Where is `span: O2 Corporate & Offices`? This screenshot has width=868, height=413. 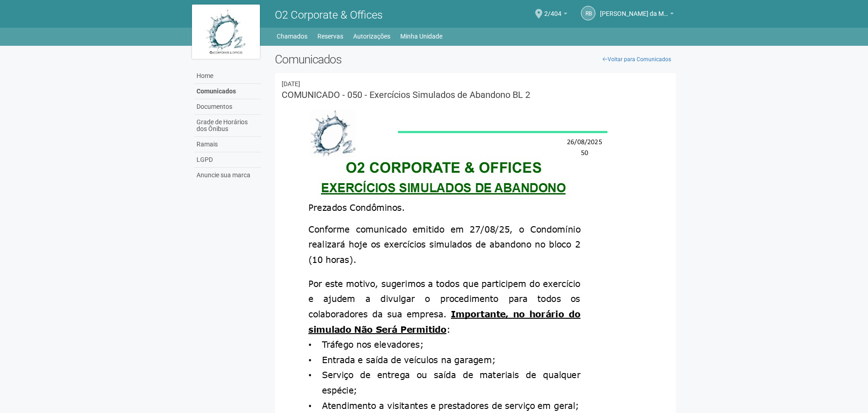
span: O2 Corporate & Offices is located at coordinates (329, 15).